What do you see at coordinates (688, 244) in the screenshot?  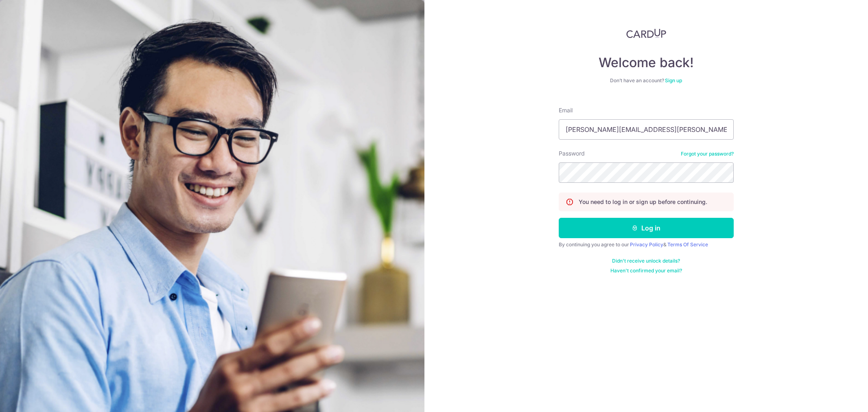 I see `a: Terms Of Service` at bounding box center [688, 244].